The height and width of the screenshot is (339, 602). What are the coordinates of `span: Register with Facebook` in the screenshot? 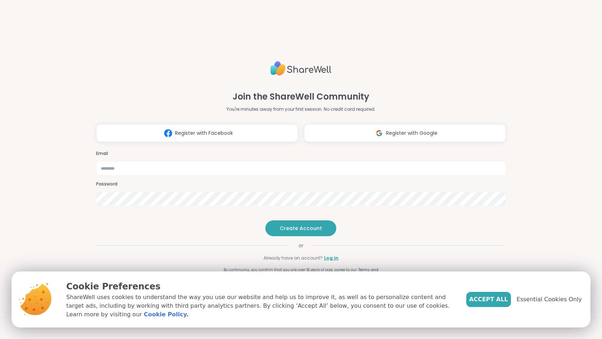 It's located at (204, 133).